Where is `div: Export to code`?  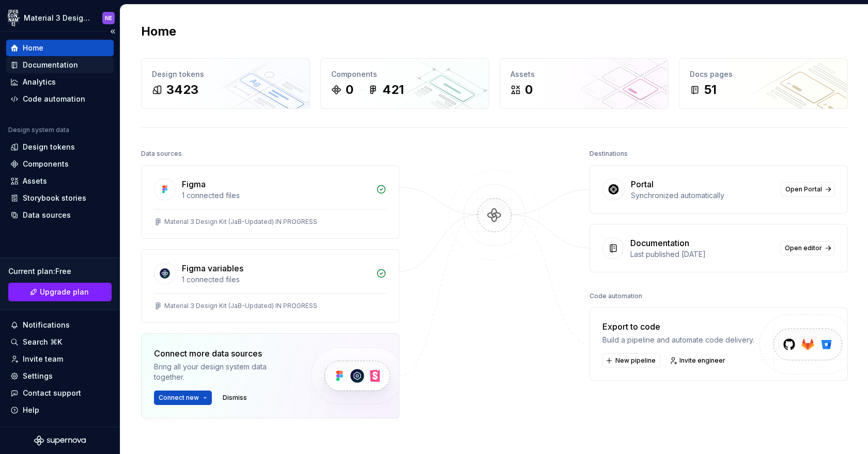
div: Export to code is located at coordinates (678, 327).